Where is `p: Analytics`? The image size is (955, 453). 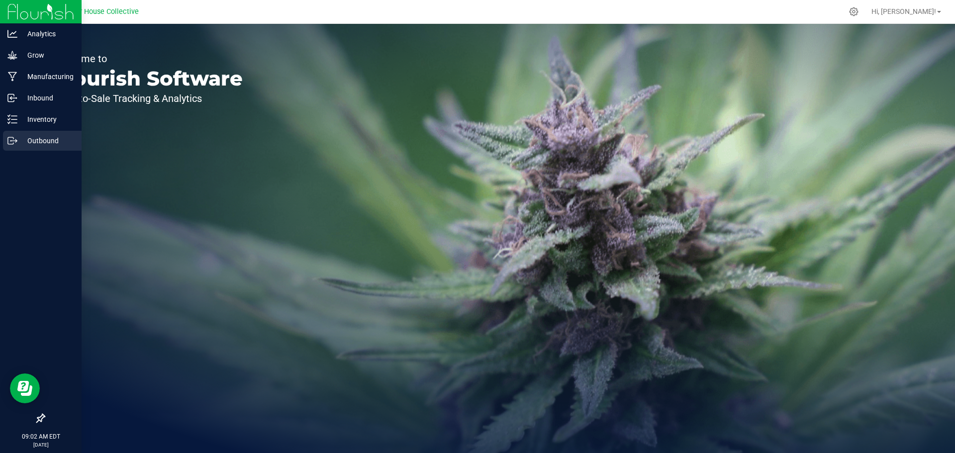 p: Analytics is located at coordinates (47, 34).